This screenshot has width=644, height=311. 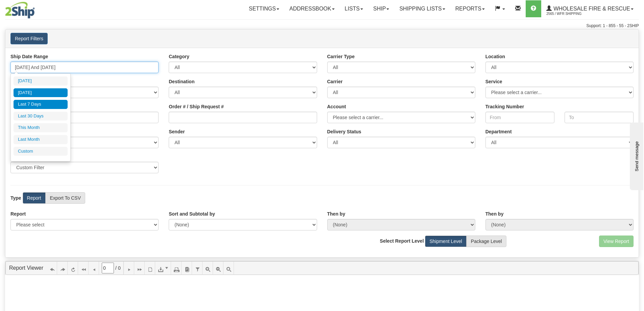 What do you see at coordinates (499, 131) in the screenshot?
I see `label: Department` at bounding box center [499, 131].